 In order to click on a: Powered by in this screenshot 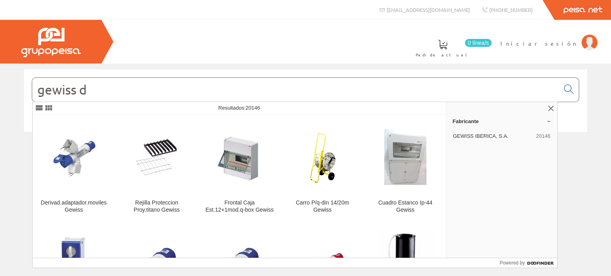, I will do `click(528, 263)`.